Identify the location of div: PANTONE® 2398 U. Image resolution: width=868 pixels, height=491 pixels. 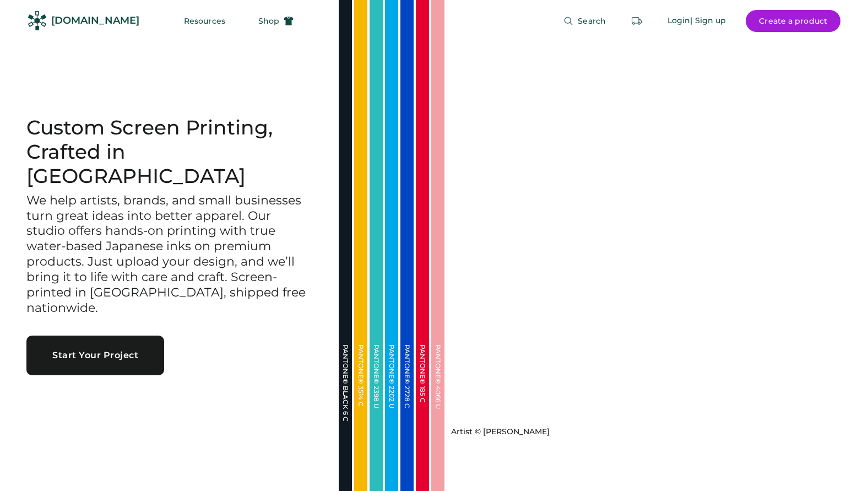
(376, 400).